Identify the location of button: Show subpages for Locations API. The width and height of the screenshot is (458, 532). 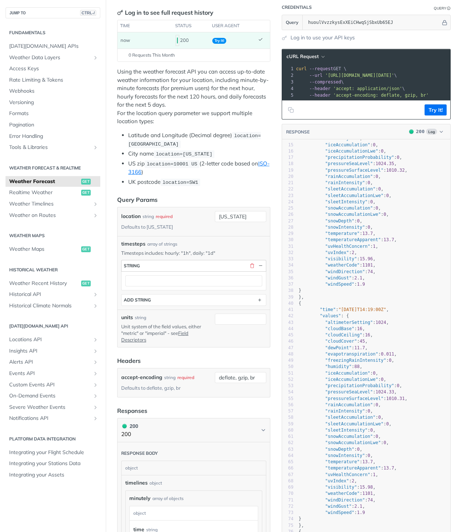
(96, 339).